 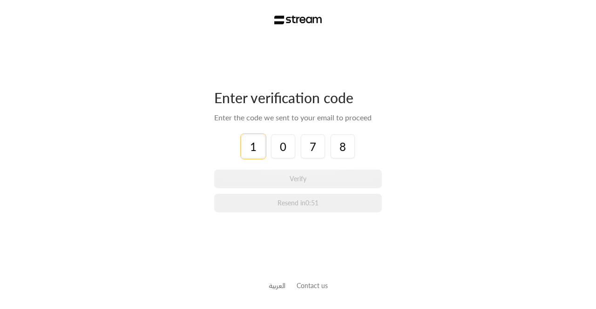 What do you see at coordinates (312, 286) in the screenshot?
I see `a: Contact us` at bounding box center [312, 286].